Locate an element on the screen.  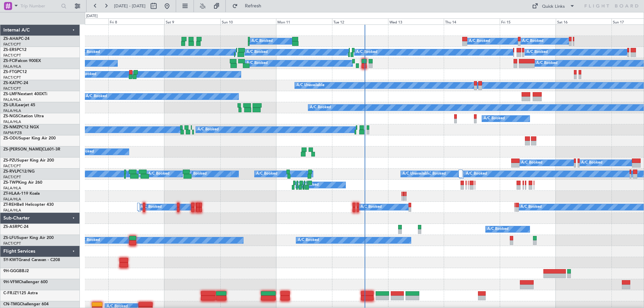
div: Fri 8 is located at coordinates (136, 22).